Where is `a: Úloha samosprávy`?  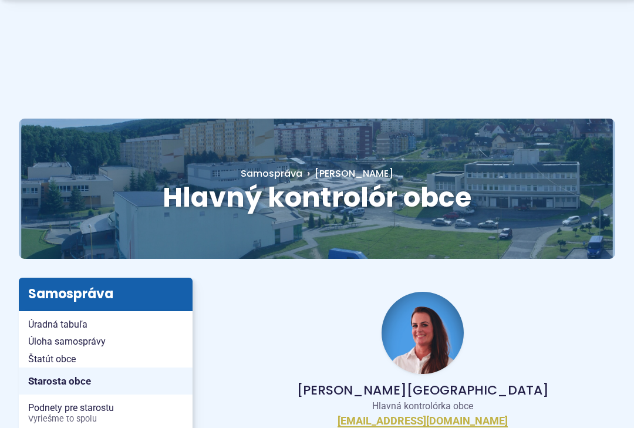
a: Úloha samosprávy is located at coordinates (106, 341).